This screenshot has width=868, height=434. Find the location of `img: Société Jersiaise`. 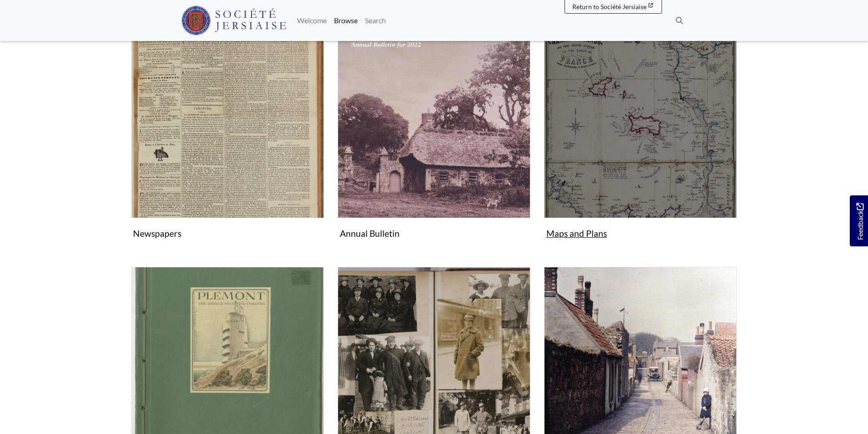

img: Société Jersiaise is located at coordinates (234, 20).